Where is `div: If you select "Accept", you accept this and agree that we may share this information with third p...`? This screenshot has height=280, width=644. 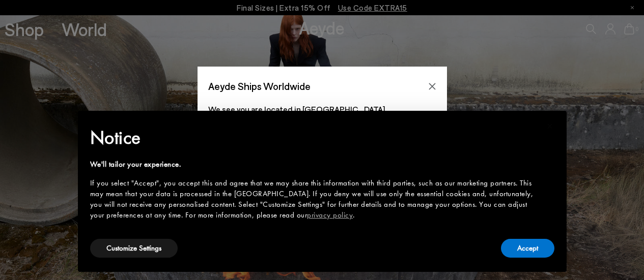 div: If you select "Accept", you accept this and agree that we may share this information with third p... is located at coordinates (314, 199).